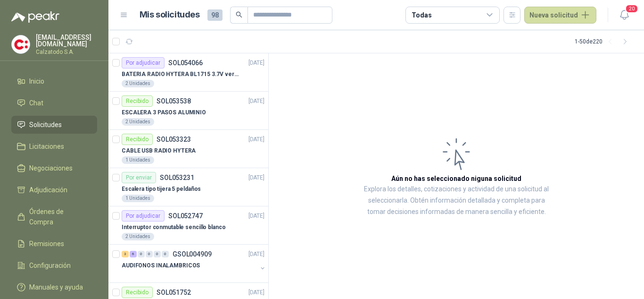 The image size is (644, 299). What do you see at coordinates (632, 9) in the screenshot?
I see `span: 20` at bounding box center [632, 9].